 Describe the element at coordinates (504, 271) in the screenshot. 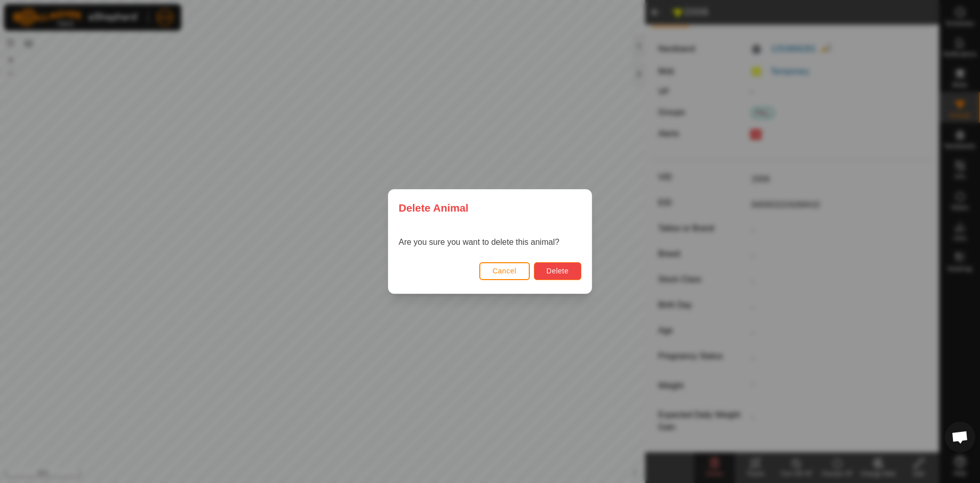

I see `button: Cancel` at that location.